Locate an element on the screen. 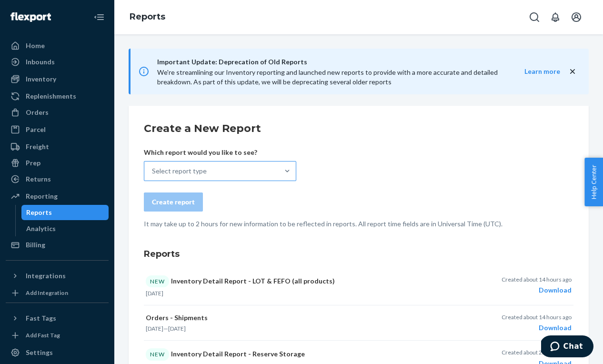 The height and width of the screenshot is (364, 603). div: Reports is located at coordinates (39, 213).